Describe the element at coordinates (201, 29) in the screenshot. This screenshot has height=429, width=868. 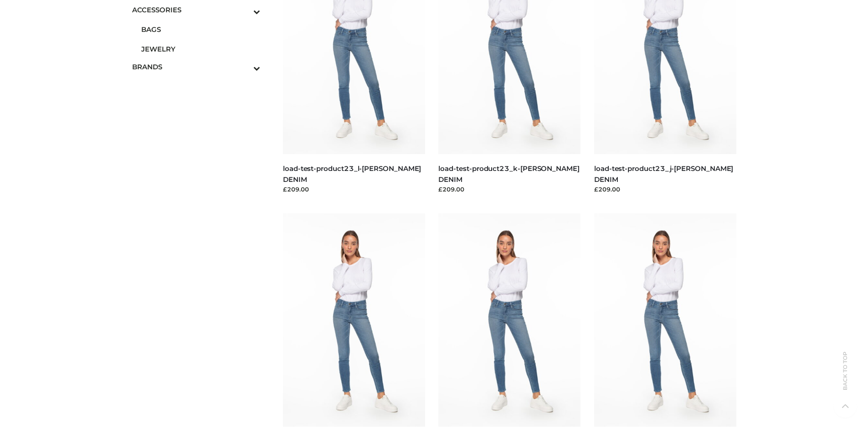
I see `span: BAGS` at that location.